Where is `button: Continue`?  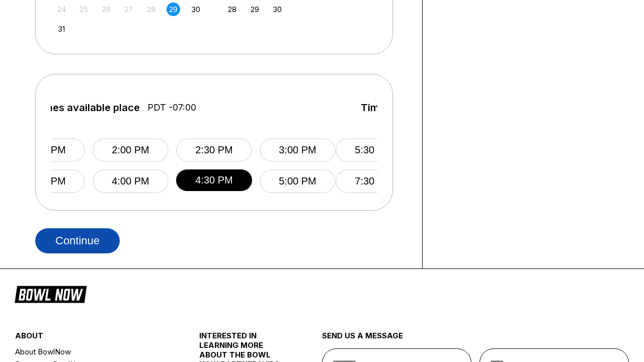
button: Continue is located at coordinates (77, 241).